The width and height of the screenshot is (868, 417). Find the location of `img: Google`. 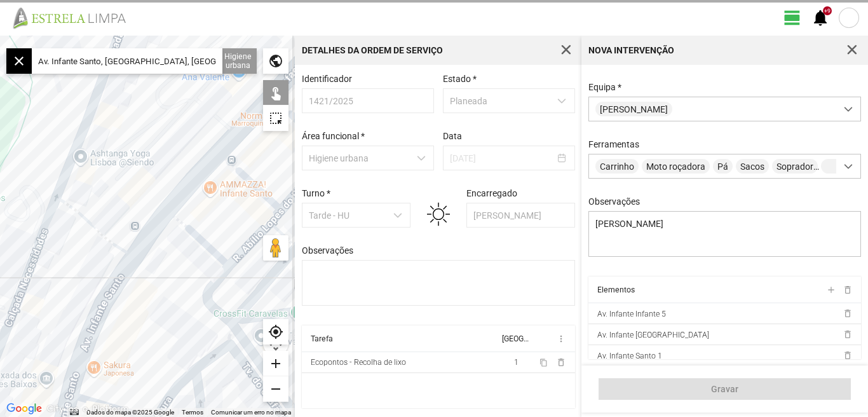

img: Google is located at coordinates (24, 408).